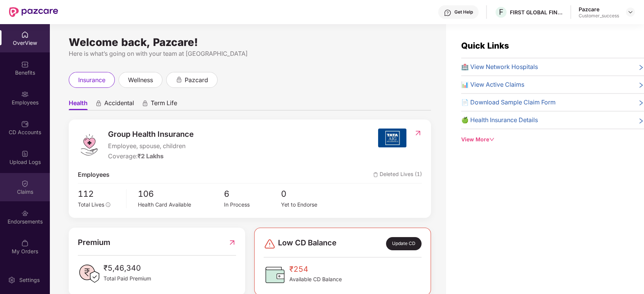 Image resolution: width=644 pixels, height=294 pixels. What do you see at coordinates (25, 35) in the screenshot?
I see `img: svg+xml;base64,PHN2ZyBpZD0iSG9tZSIgeG1sbnM9Imh0dHA6Ly93d3cudzMub3JnLzIwMDAvc3ZnIiB3aWR0aD0iMjAiIG...` at bounding box center [25, 35].